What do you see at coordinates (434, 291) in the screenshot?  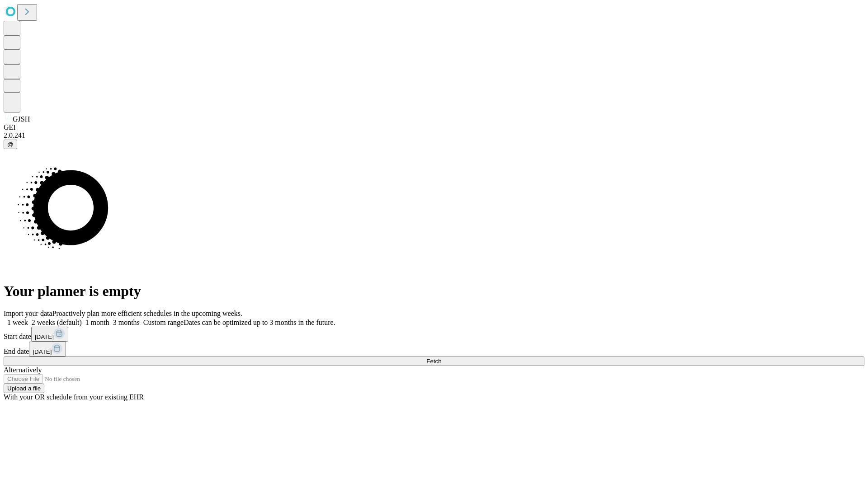 I see `h1: Your planner is empty` at bounding box center [434, 291].